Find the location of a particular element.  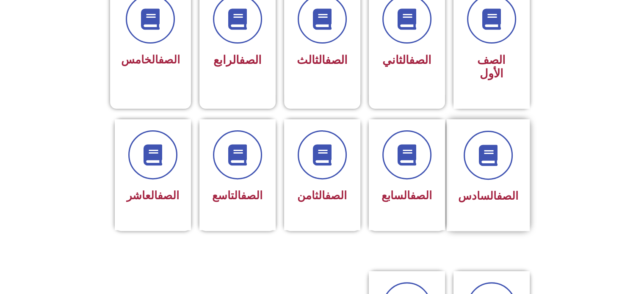

span: الثالث is located at coordinates (322, 60).